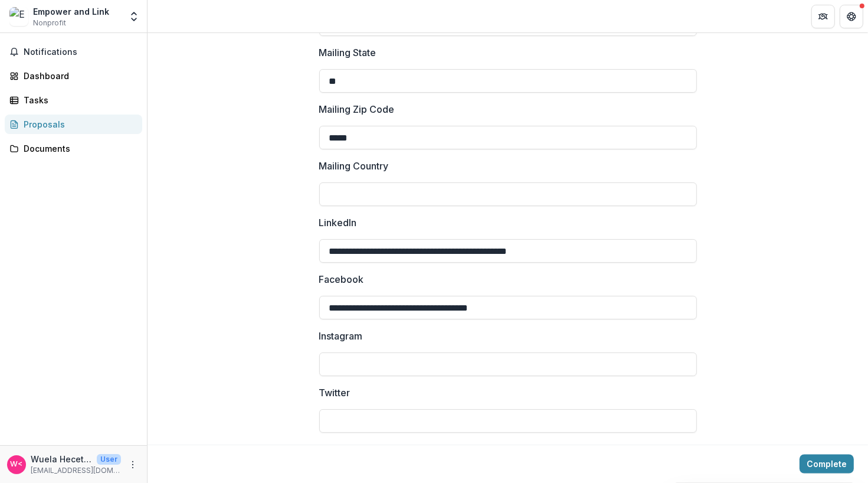  What do you see at coordinates (73, 52) in the screenshot?
I see `button: Notifications` at bounding box center [73, 52].